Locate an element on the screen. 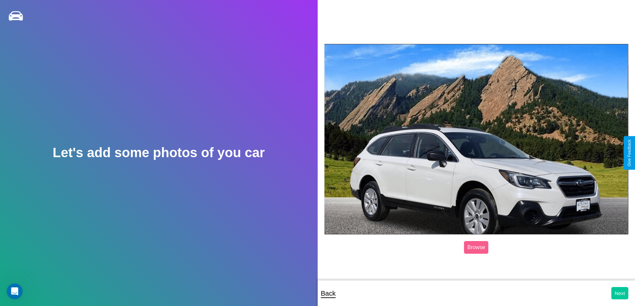  label: Browse is located at coordinates (476, 248).